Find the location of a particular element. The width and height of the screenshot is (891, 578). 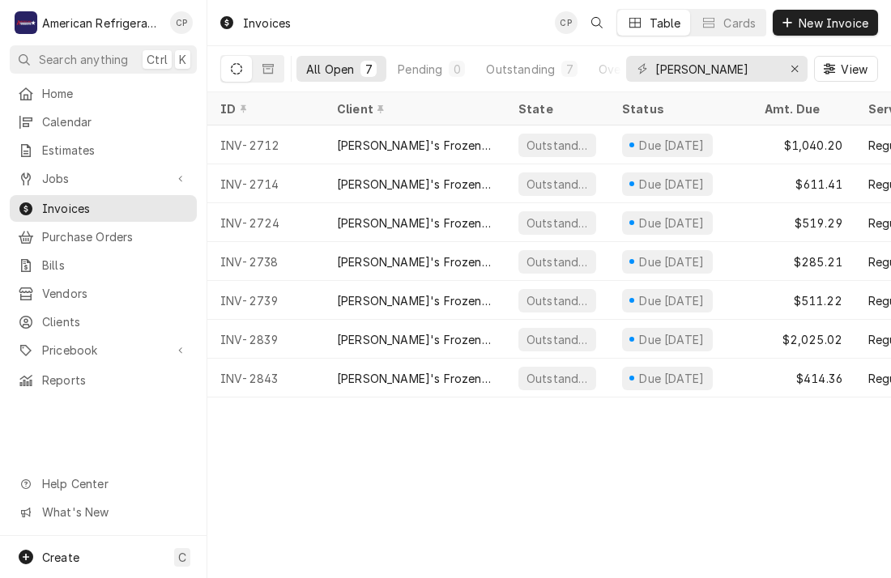

a: Go to Jobs is located at coordinates (103, 178).